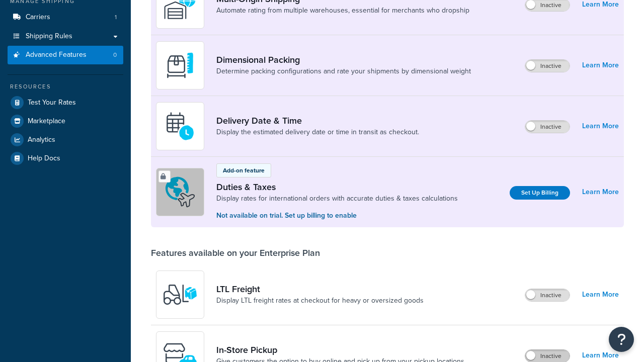 The width and height of the screenshot is (644, 362). Describe the element at coordinates (65, 36) in the screenshot. I see `a: Shipping Rules` at that location.